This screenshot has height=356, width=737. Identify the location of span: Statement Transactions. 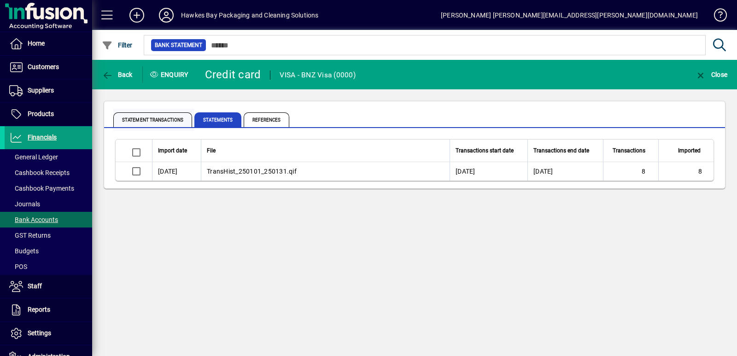
(152, 120).